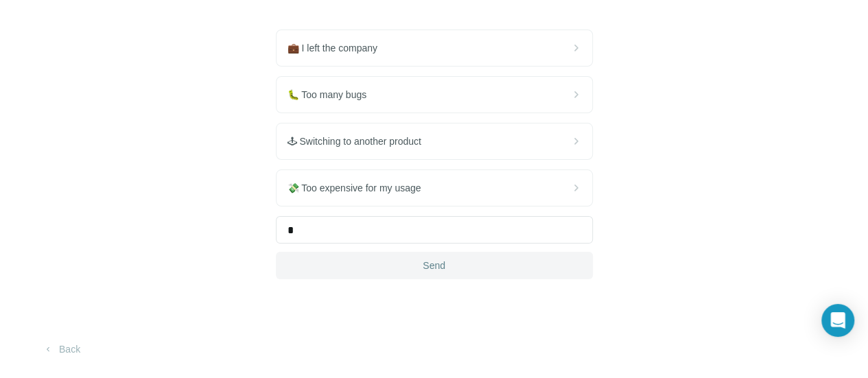  Describe the element at coordinates (838, 320) in the screenshot. I see `div: Open Intercom Messenger` at that location.